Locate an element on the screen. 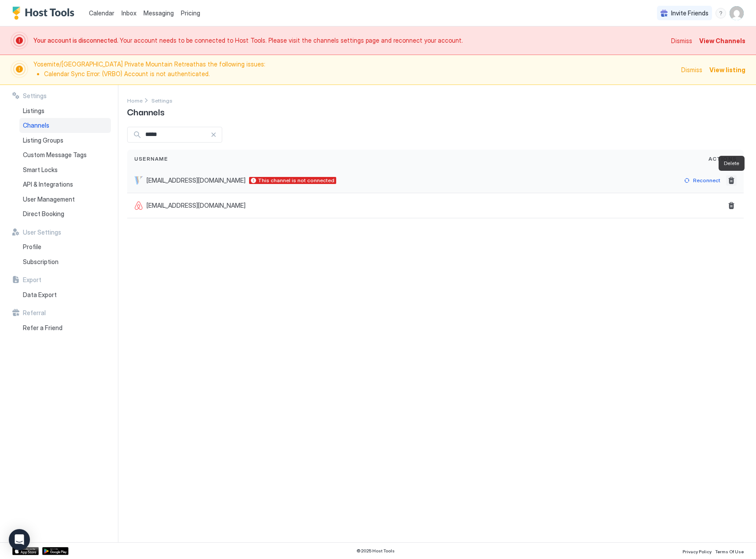 This screenshot has height=559, width=756. a: User Management is located at coordinates (65, 200).